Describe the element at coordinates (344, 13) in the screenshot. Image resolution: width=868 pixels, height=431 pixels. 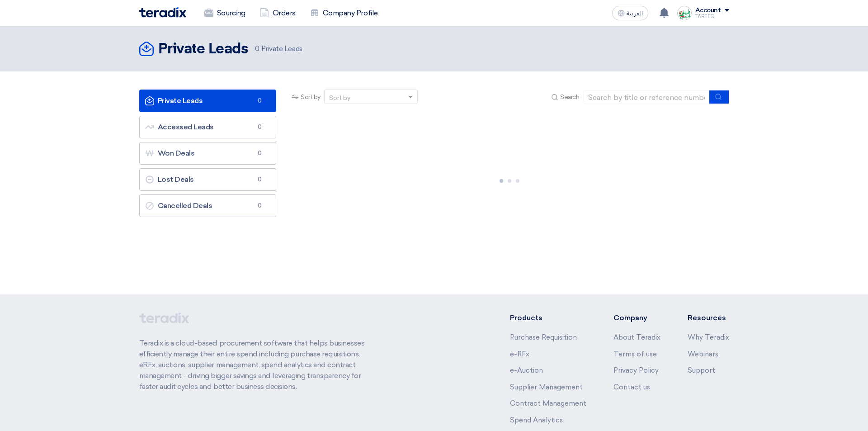
I see `a: Company Profile` at that location.